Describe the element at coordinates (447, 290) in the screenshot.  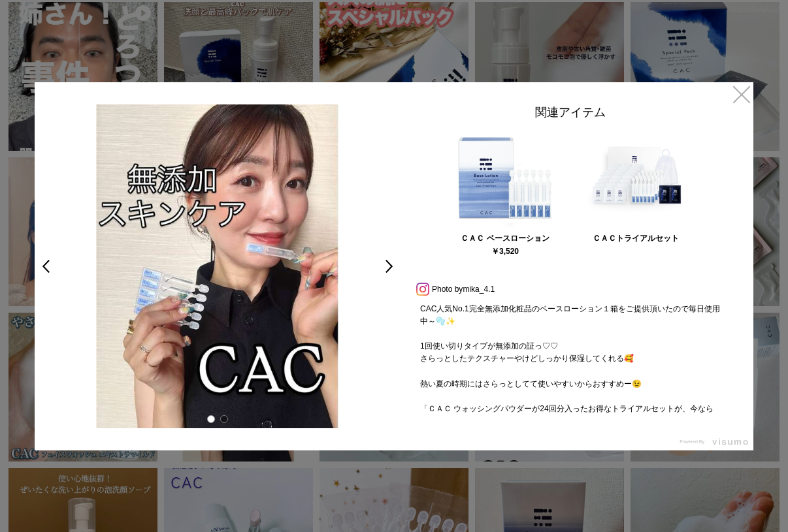
I see `span: Photo by` at that location.